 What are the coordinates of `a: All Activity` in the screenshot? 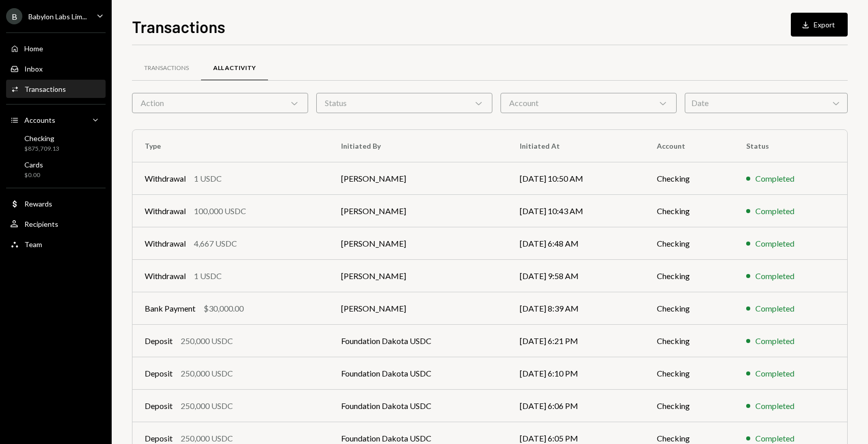 It's located at (234, 68).